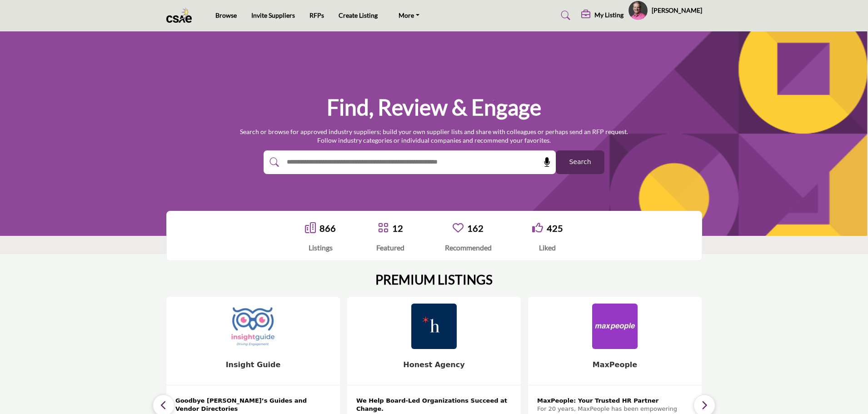 This screenshot has width=868, height=414. Describe the element at coordinates (547, 247) in the screenshot. I see `div: Liked` at that location.